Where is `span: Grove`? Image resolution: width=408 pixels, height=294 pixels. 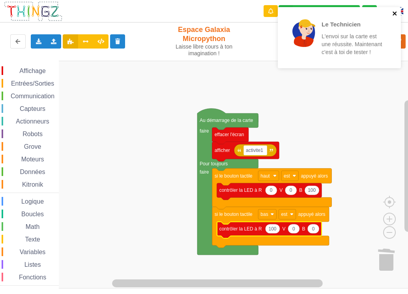
span: Grove is located at coordinates (33, 146).